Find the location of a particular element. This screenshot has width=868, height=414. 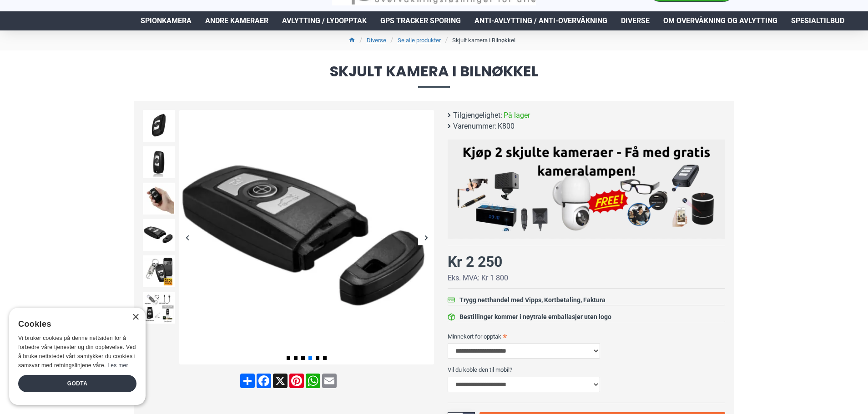

span: Om overvåkning og avlytting is located at coordinates (720, 21).